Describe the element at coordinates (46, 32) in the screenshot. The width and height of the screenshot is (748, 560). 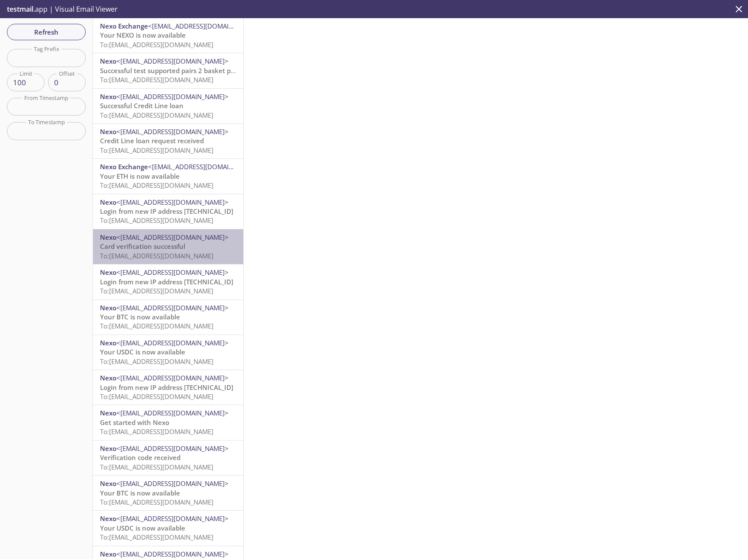
I see `button: Refresh` at that location.